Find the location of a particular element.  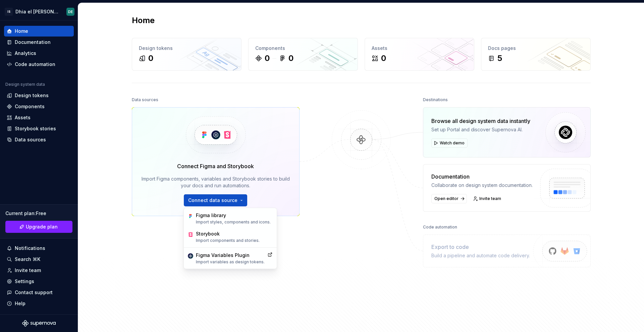

div: Build a pipeline and automate code delivery. is located at coordinates (481, 255).